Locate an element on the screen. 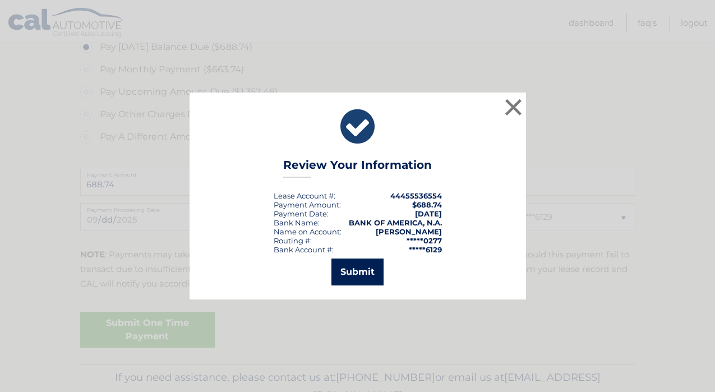  span: $688.74 is located at coordinates (427, 205).